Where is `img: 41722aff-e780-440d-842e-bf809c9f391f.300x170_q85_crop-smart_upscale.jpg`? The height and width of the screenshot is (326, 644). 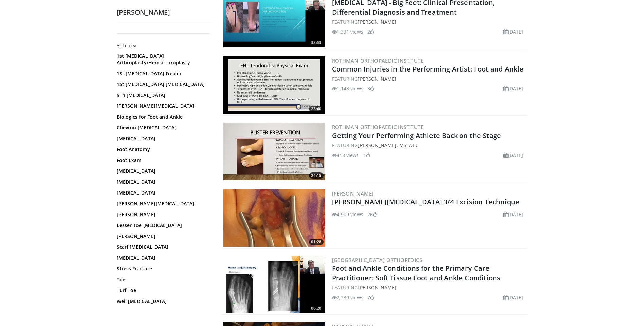
img: 41722aff-e780-440d-842e-bf809c9f391f.300x170_q85_crop-smart_upscale.jpg is located at coordinates (274, 285).